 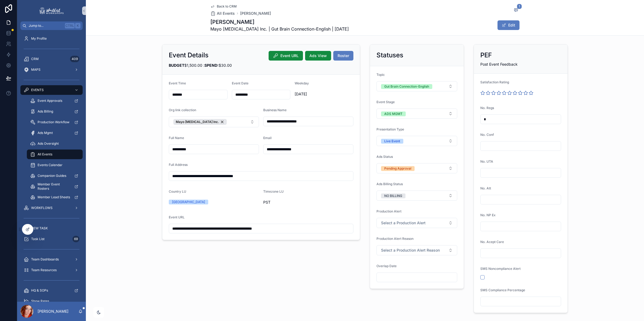 I want to click on span: Companion Guides, so click(x=52, y=176).